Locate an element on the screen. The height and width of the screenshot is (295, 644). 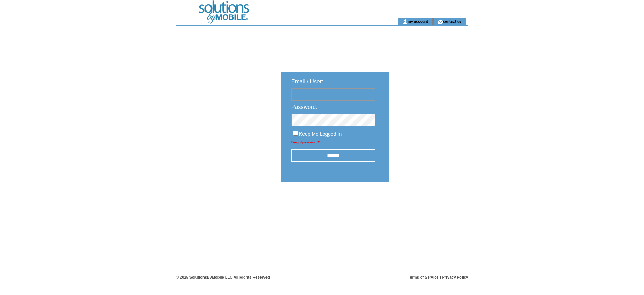
span: Password: is located at coordinates (304, 107).